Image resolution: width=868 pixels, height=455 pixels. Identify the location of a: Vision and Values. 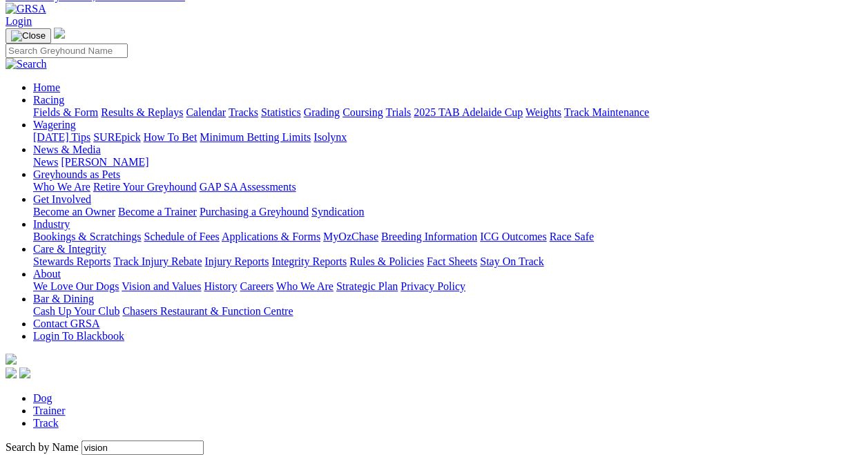
(161, 285).